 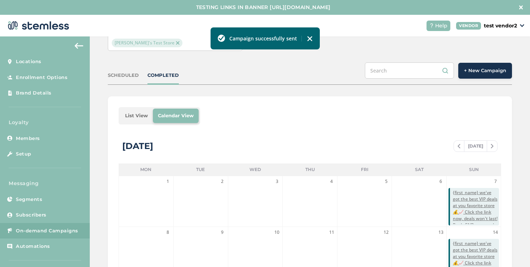 What do you see at coordinates (522, 26) in the screenshot?
I see `img: icon_down-arrow-small-66adaf34.svg` at bounding box center [522, 26].